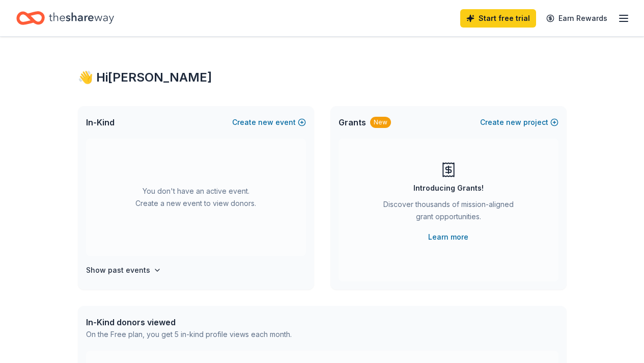 This screenshot has height=363, width=644. Describe the element at coordinates (65, 18) in the screenshot. I see `a: Home` at that location.